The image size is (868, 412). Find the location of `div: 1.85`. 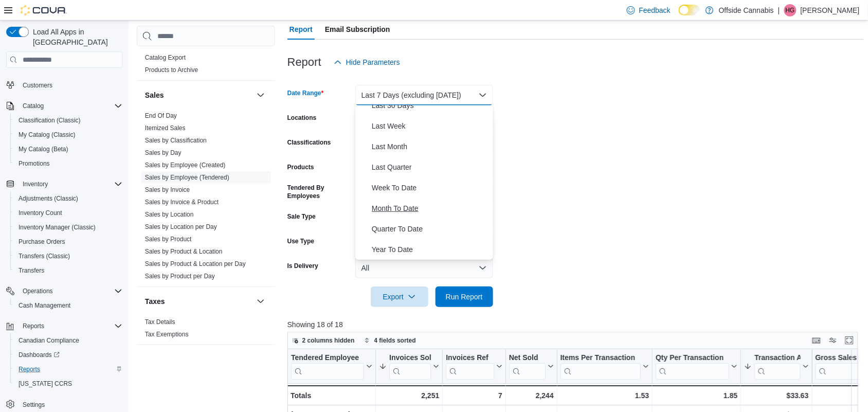

div: 1.85 is located at coordinates (697, 395).